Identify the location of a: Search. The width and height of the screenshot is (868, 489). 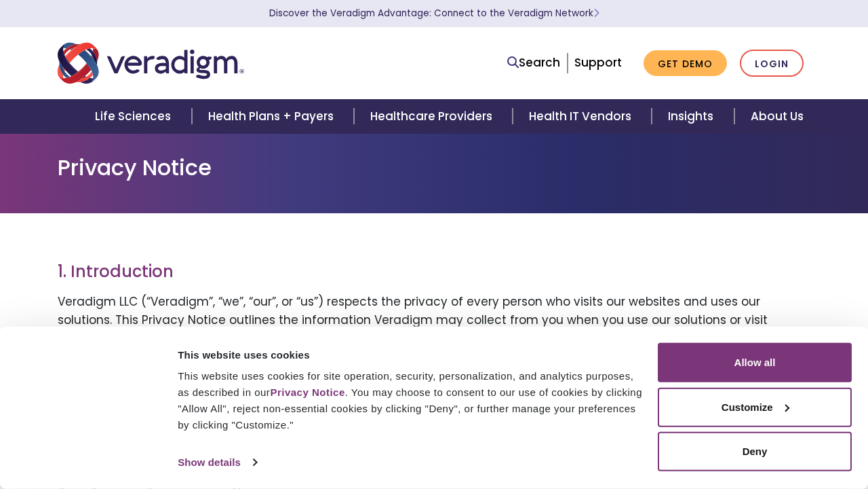
(534, 62).